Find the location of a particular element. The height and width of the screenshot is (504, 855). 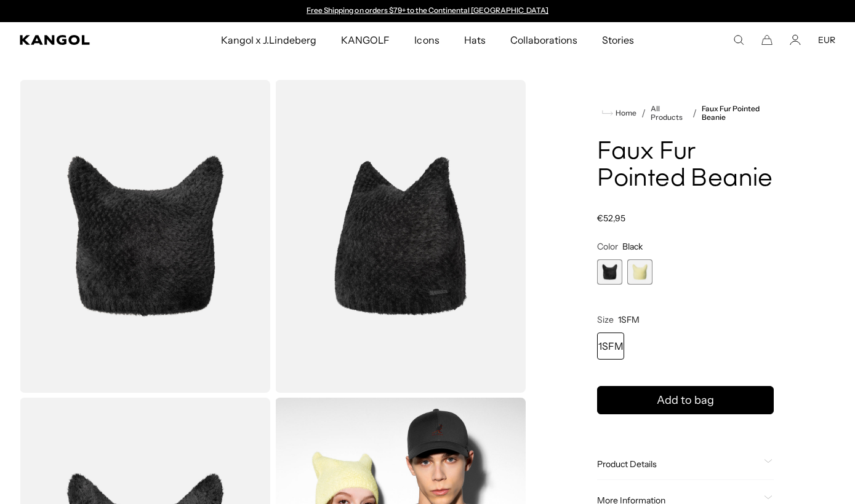

a: Kangol x J.Lindeberg is located at coordinates (269, 40).